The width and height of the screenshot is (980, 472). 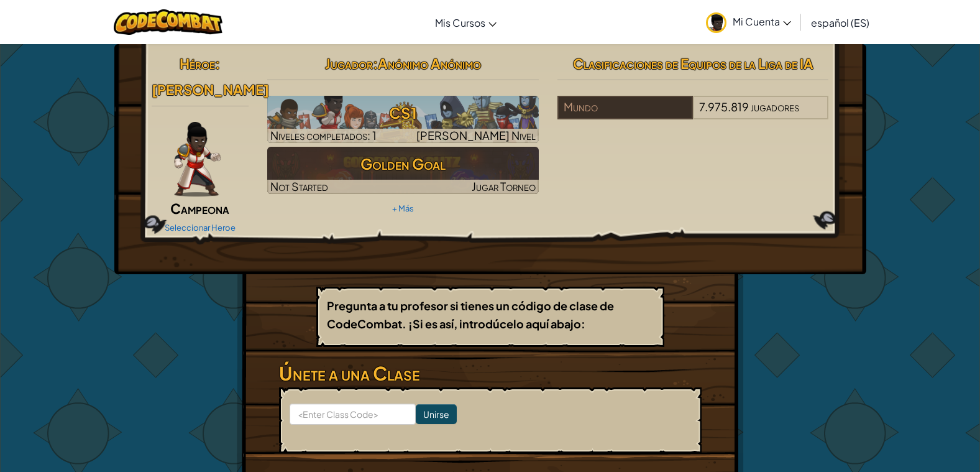 What do you see at coordinates (840, 22) in the screenshot?
I see `span: español (ES)` at bounding box center [840, 22].